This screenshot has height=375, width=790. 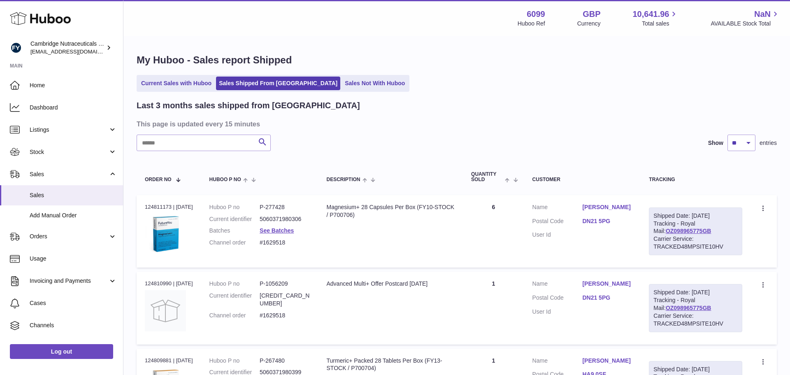 I want to click on span: Total sales, so click(x=660, y=23).